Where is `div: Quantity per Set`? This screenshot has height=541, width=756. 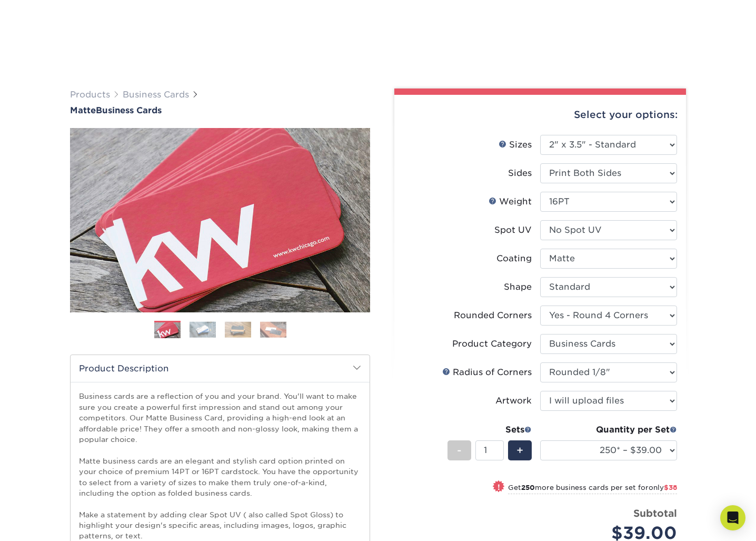
div: Quantity per Set is located at coordinates (609, 430).